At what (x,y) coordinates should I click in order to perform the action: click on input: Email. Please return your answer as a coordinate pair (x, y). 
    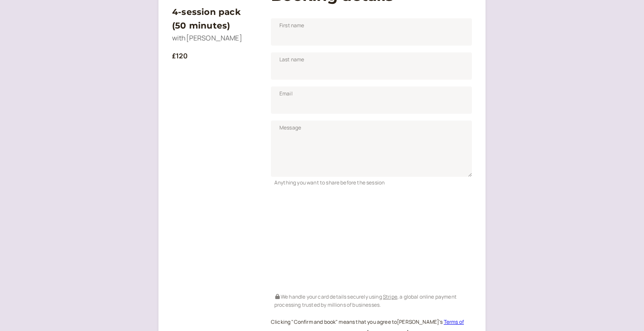
    Looking at the image, I should click on (371, 100).